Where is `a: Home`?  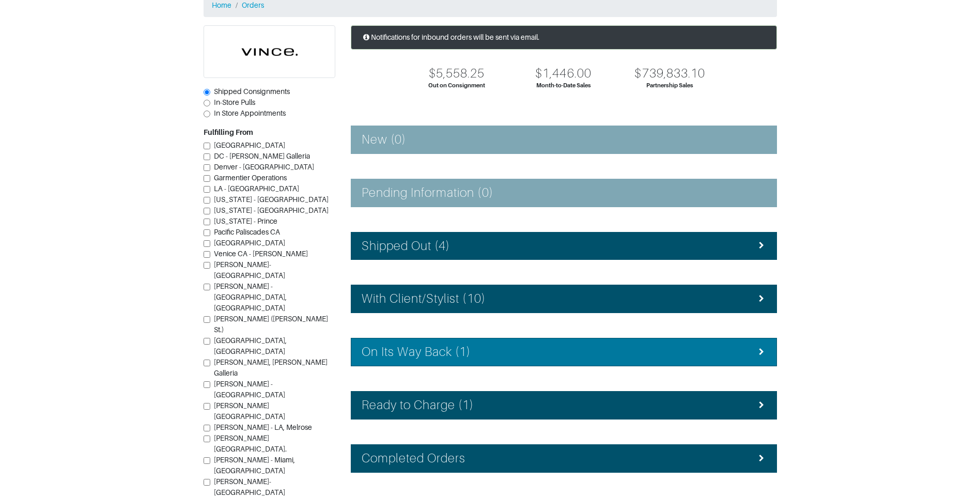
a: Home is located at coordinates (221, 5).